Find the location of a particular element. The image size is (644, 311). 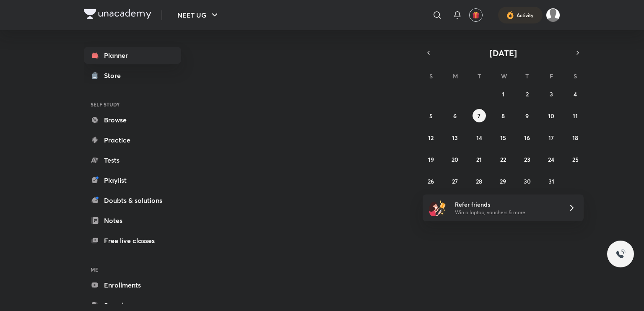

button: October 29, 2025 is located at coordinates (503, 181).